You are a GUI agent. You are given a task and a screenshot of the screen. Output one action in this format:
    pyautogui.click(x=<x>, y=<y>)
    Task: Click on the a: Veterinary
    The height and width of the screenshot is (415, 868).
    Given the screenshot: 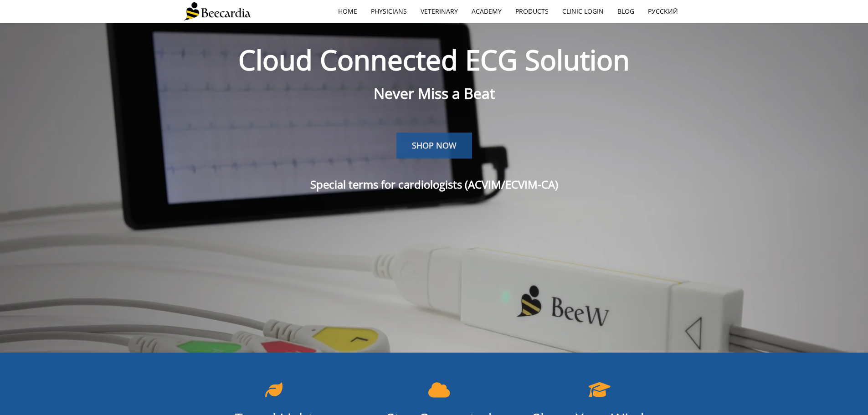 What is the action you would take?
    pyautogui.click(x=439, y=11)
    